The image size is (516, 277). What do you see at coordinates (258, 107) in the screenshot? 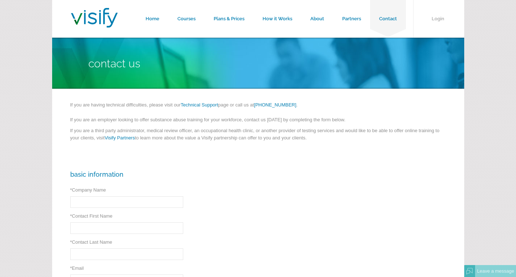
I see `p: If you are having technical difficulties, please visit our page or call us at .` at bounding box center [258, 107].